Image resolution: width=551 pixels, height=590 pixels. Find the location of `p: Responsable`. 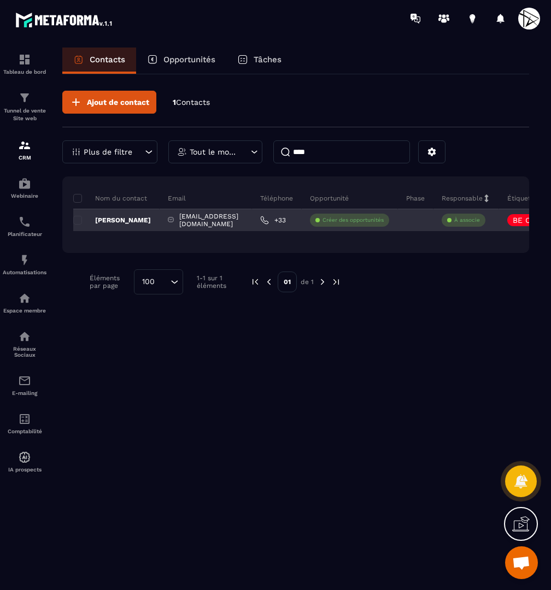

p: Responsable is located at coordinates (462, 198).